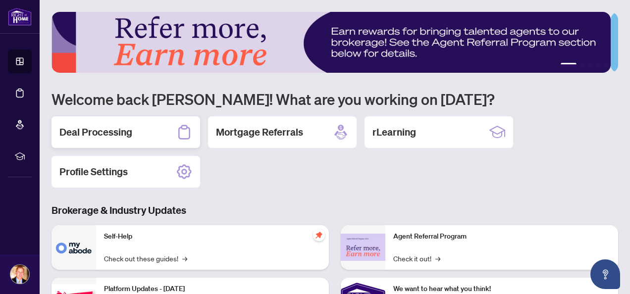 The image size is (630, 294). What do you see at coordinates (395, 132) in the screenshot?
I see `h2: rLearning` at bounding box center [395, 132].